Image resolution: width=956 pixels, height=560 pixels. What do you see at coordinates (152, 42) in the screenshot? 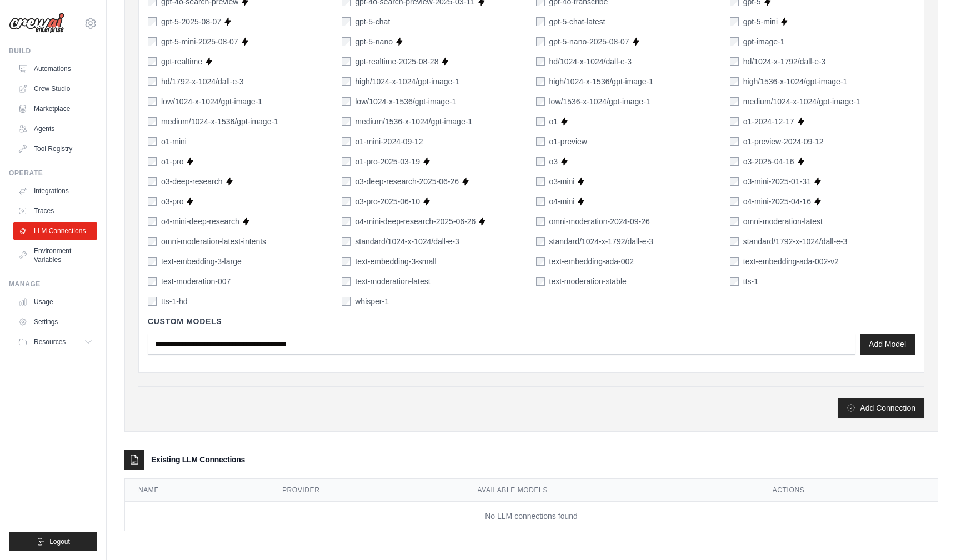
I see `input: gpt-5-mini-2025-08-07` at bounding box center [152, 42].